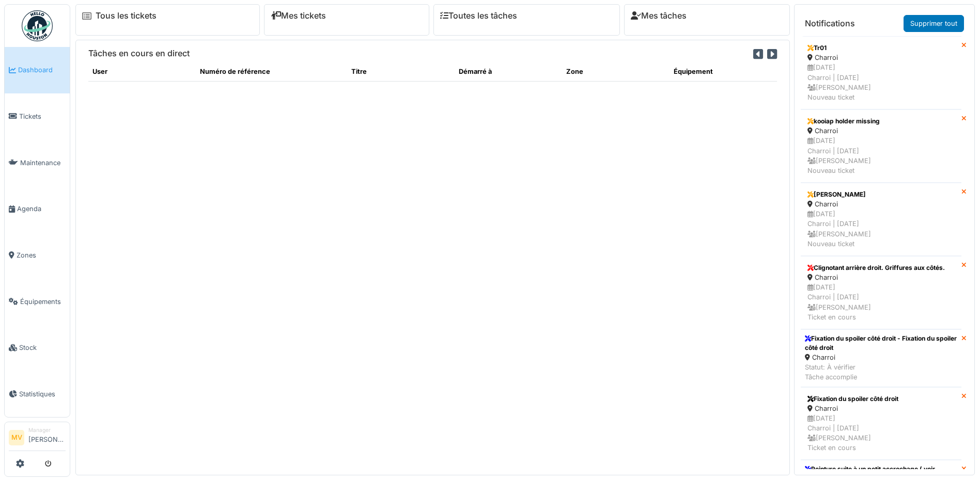 The image size is (980, 481). What do you see at coordinates (37, 394) in the screenshot?
I see `a: Statistiques` at bounding box center [37, 394].